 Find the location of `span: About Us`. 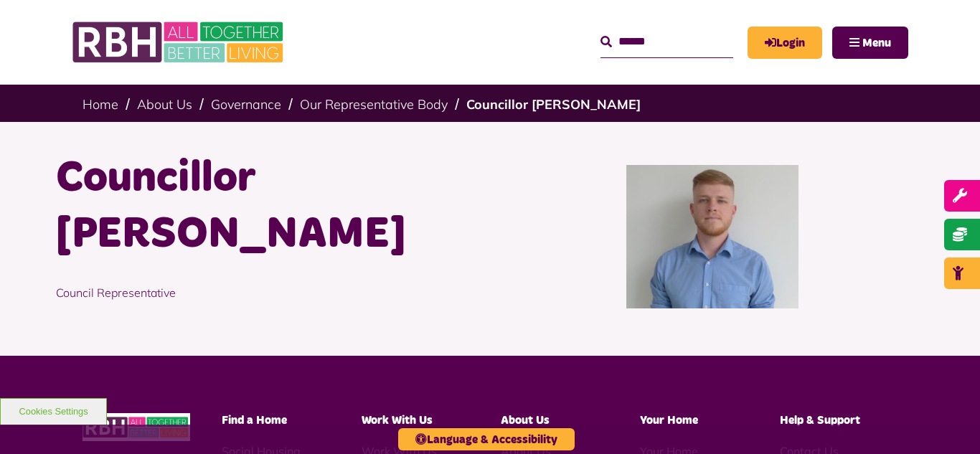

span: About Us is located at coordinates (525, 420).